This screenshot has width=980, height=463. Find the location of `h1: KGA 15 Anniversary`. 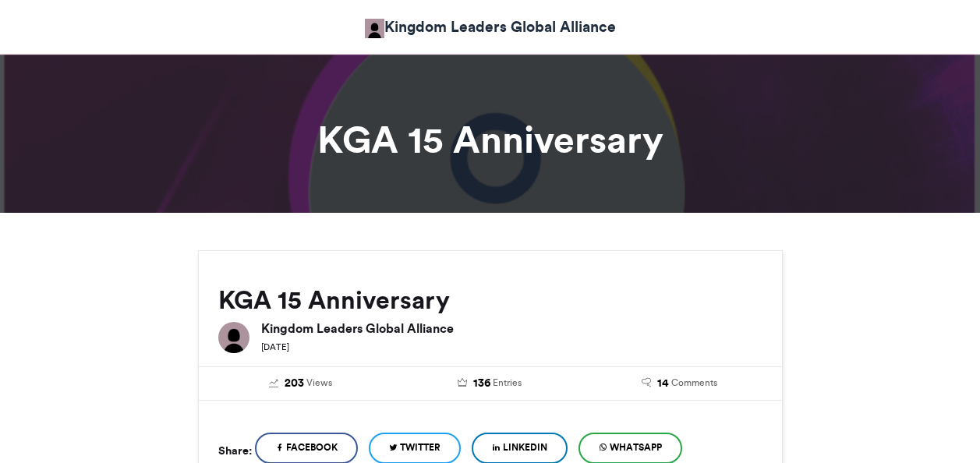

h1: KGA 15 Anniversary is located at coordinates (491, 139).